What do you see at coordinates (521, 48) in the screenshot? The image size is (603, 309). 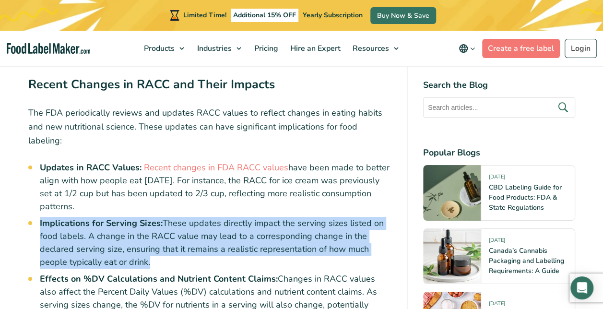 I see `a: Create a free label` at bounding box center [521, 48].